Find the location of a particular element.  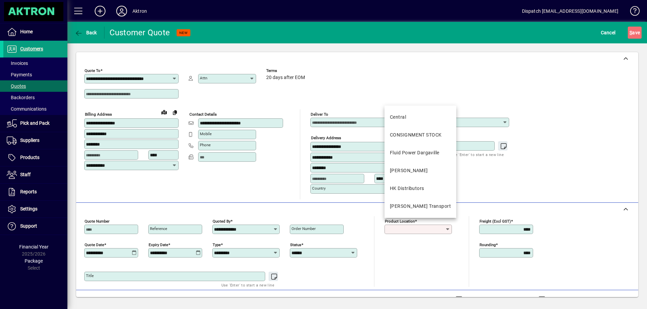

button: Cancel is located at coordinates (608, 33).